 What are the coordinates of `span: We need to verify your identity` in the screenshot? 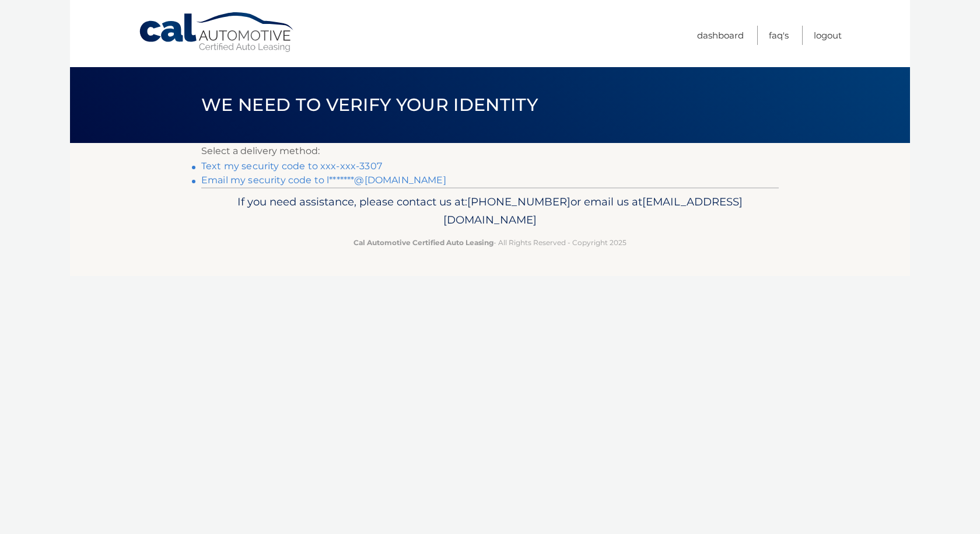 It's located at (370, 104).